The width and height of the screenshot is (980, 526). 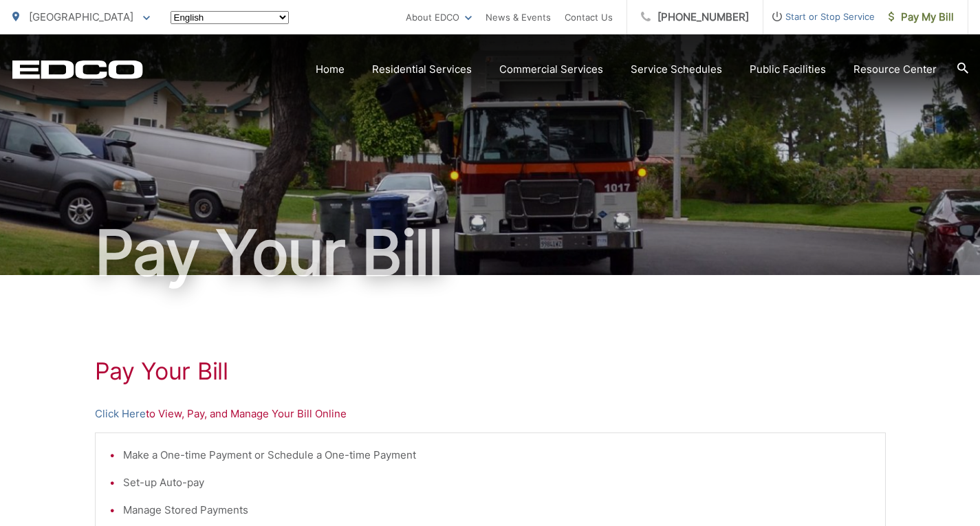 I want to click on a: Contact Us, so click(x=588, y=17).